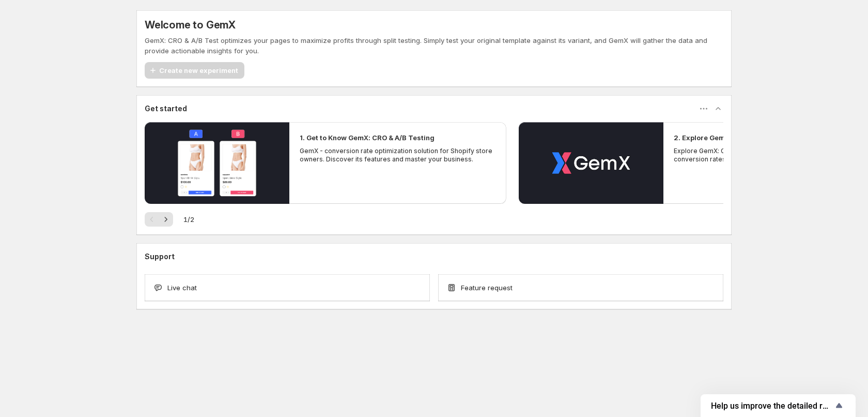  What do you see at coordinates (166, 109) in the screenshot?
I see `h3: Get started` at bounding box center [166, 109].